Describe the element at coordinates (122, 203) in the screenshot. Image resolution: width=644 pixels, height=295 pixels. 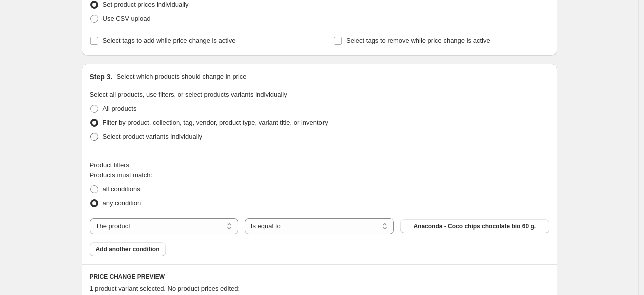
I see `span: any condition` at that location.